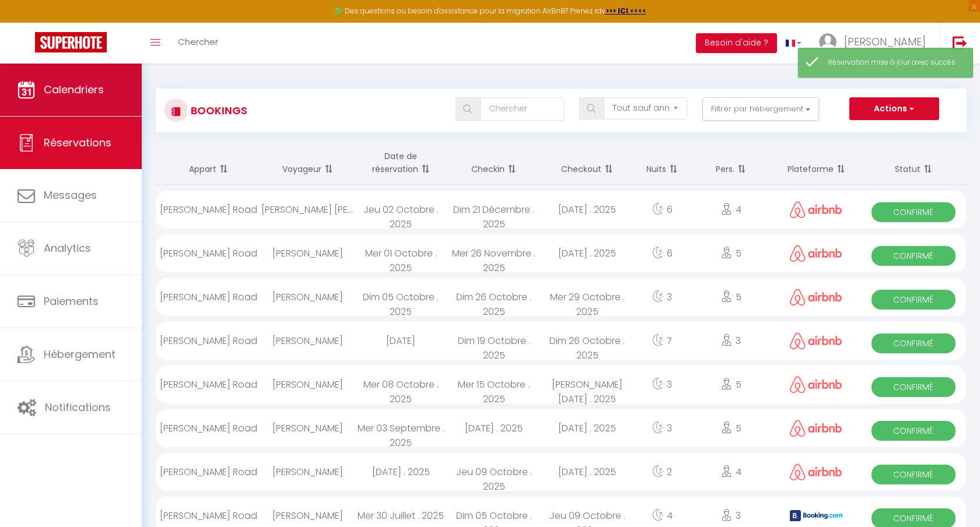 This screenshot has width=980, height=527. I want to click on th: Sort by checkout, so click(587, 163).